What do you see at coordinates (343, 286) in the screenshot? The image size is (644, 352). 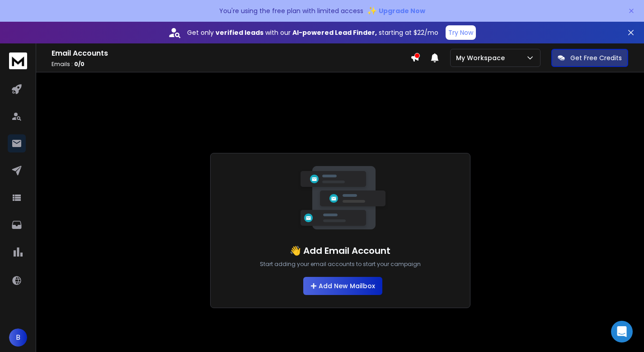 I see `button: Add New Mailbox` at bounding box center [343, 286].